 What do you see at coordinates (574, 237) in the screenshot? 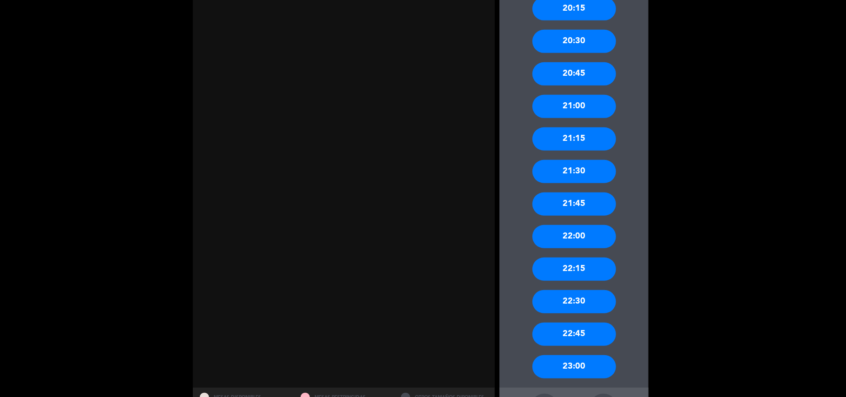
I see `div: 22:00` at bounding box center [574, 237].